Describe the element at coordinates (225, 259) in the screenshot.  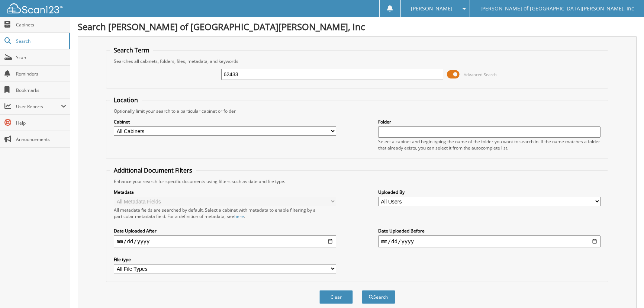
I see `label: File type` at that location.